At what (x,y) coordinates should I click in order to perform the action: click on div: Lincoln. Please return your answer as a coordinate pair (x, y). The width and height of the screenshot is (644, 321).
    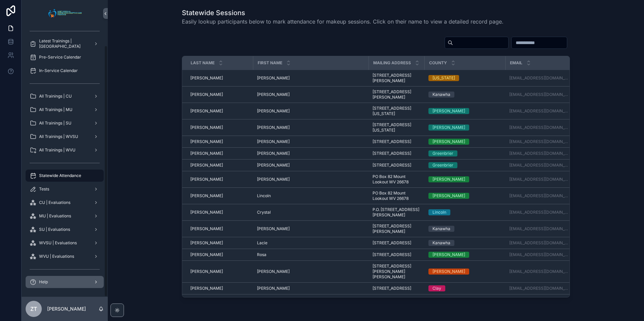
    Looking at the image, I should click on (439, 213).